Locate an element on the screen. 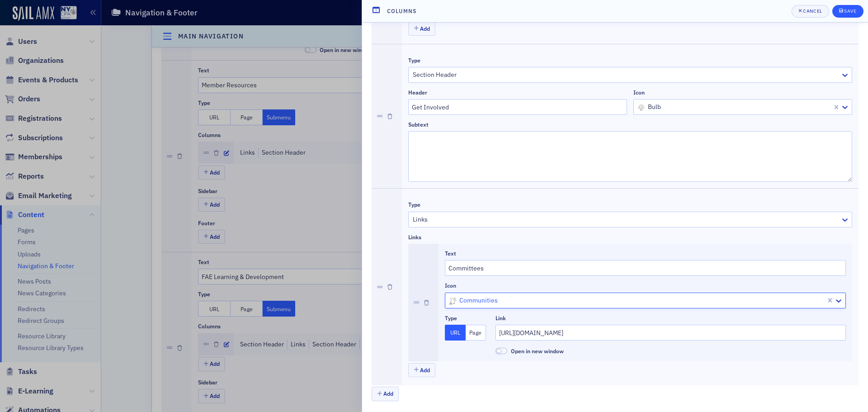  div: Links is located at coordinates (415, 237).